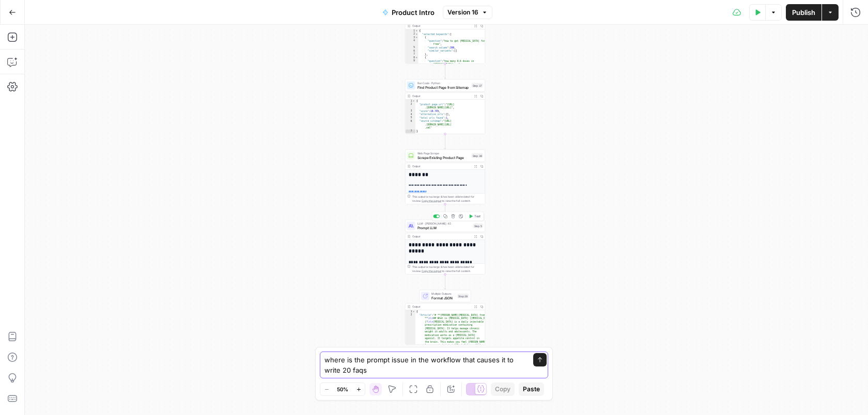 The image size is (868, 415). Describe the element at coordinates (445, 211) in the screenshot. I see `g: Edge from step_38 to step_5` at that location.